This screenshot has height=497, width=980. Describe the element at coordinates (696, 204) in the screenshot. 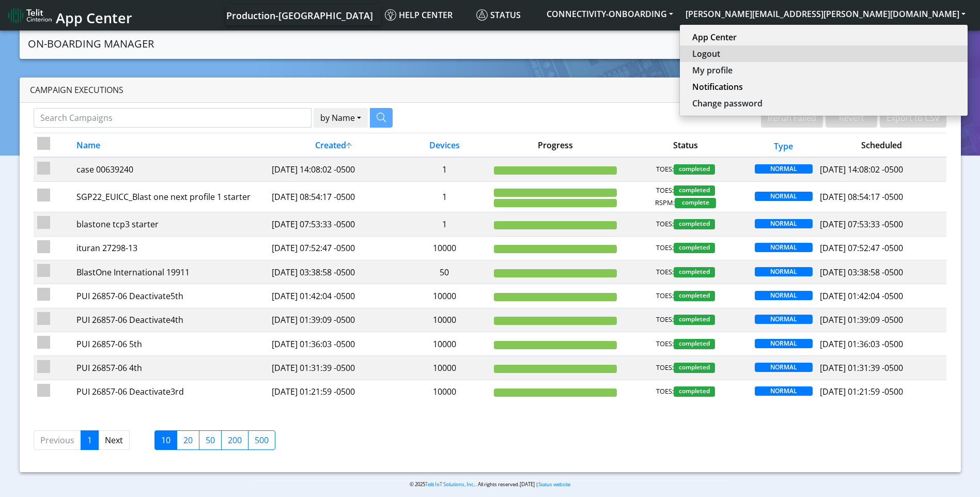

I see `span: complete` at that location.